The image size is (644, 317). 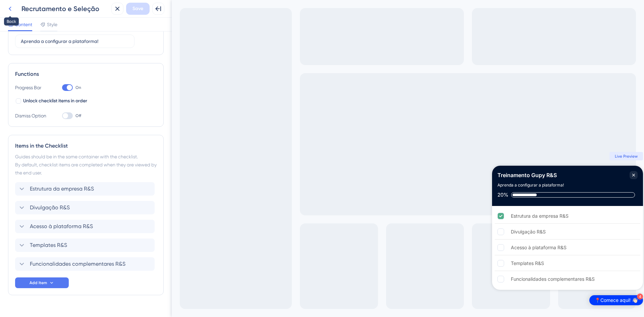 What do you see at coordinates (78, 116) in the screenshot?
I see `span: Off` at bounding box center [78, 116].